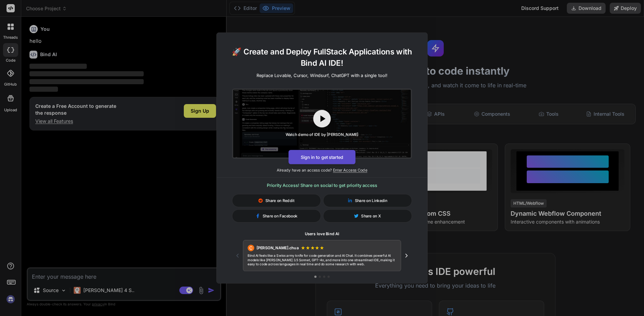  I want to click on button: Next testimonial, so click(406, 256).